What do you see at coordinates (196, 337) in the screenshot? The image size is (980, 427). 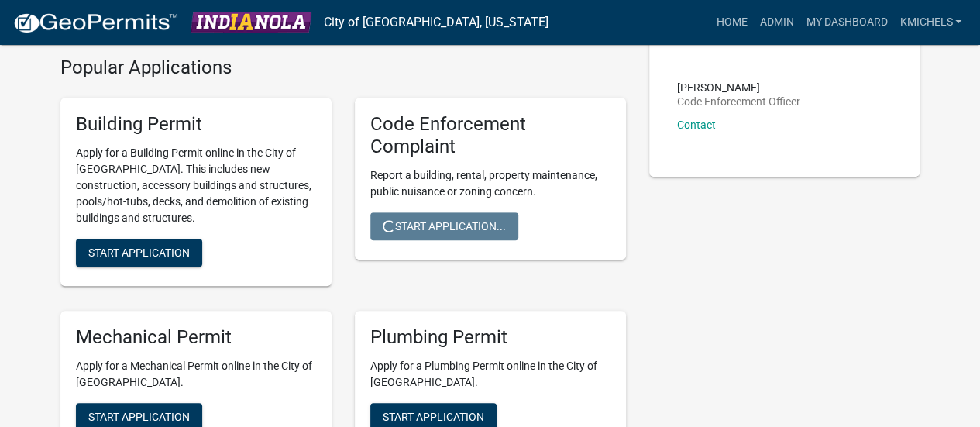 I see `h5: Mechanical Permit` at bounding box center [196, 337].